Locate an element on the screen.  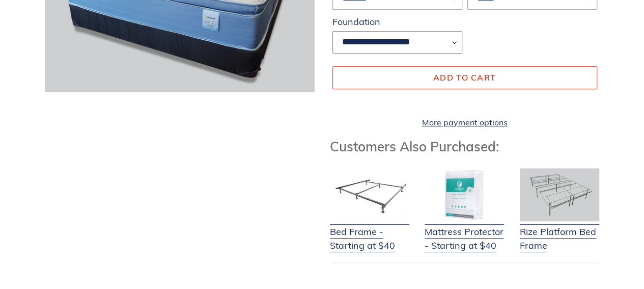
label: Foundation is located at coordinates (398, 21).